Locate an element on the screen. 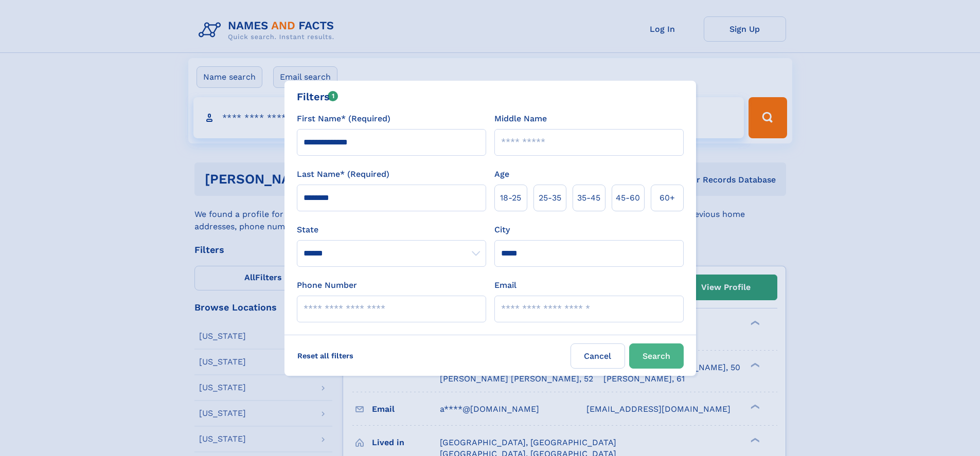 This screenshot has width=980, height=456. span: 18‑25 is located at coordinates (510, 198).